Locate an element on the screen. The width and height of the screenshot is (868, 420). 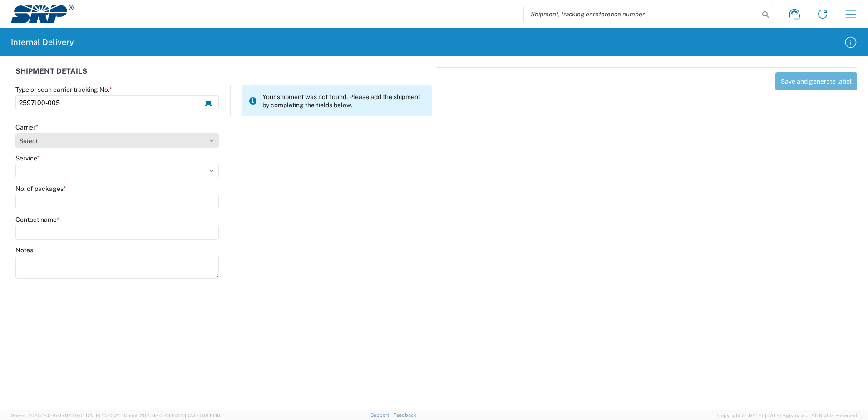
h2: Internal Delivery is located at coordinates (43, 43).